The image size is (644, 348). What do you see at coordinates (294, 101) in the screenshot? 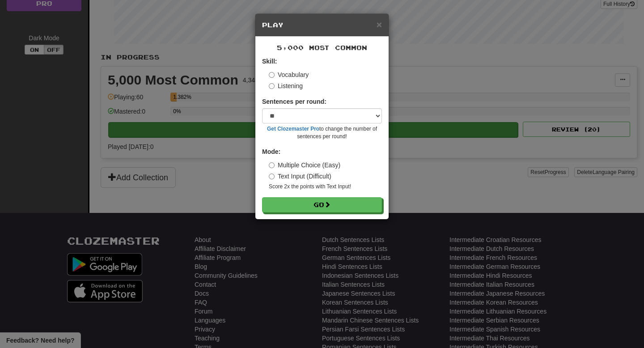
I see `label: Sentences per round:` at bounding box center [294, 101].